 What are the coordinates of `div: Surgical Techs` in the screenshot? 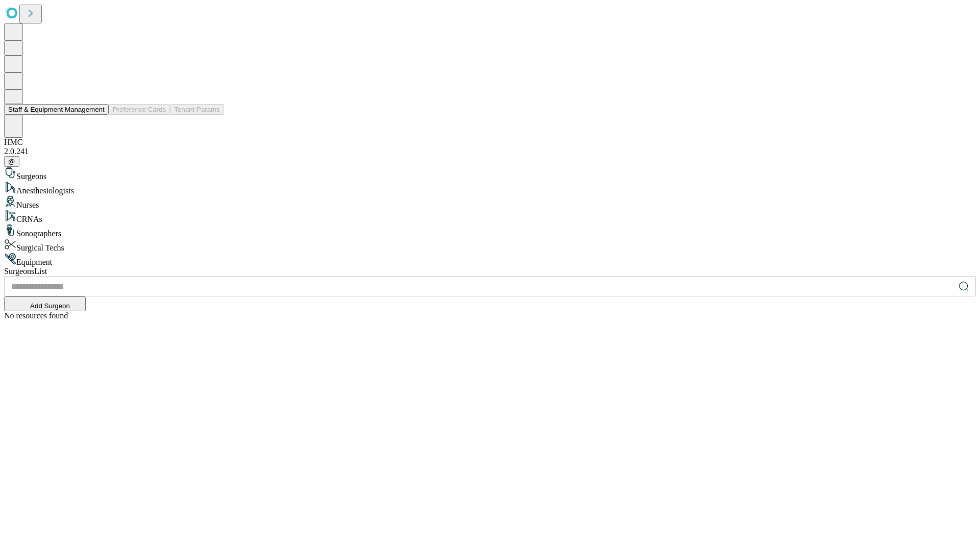 It's located at (490, 246).